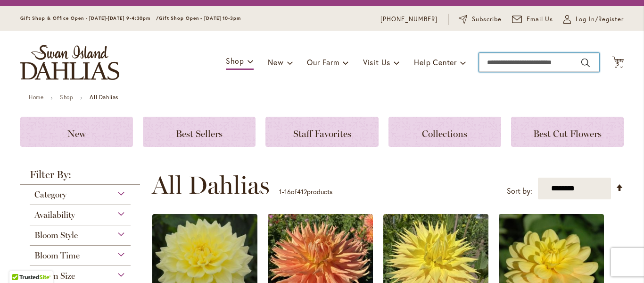 This screenshot has height=283, width=644. I want to click on span: Subscribe, so click(486, 19).